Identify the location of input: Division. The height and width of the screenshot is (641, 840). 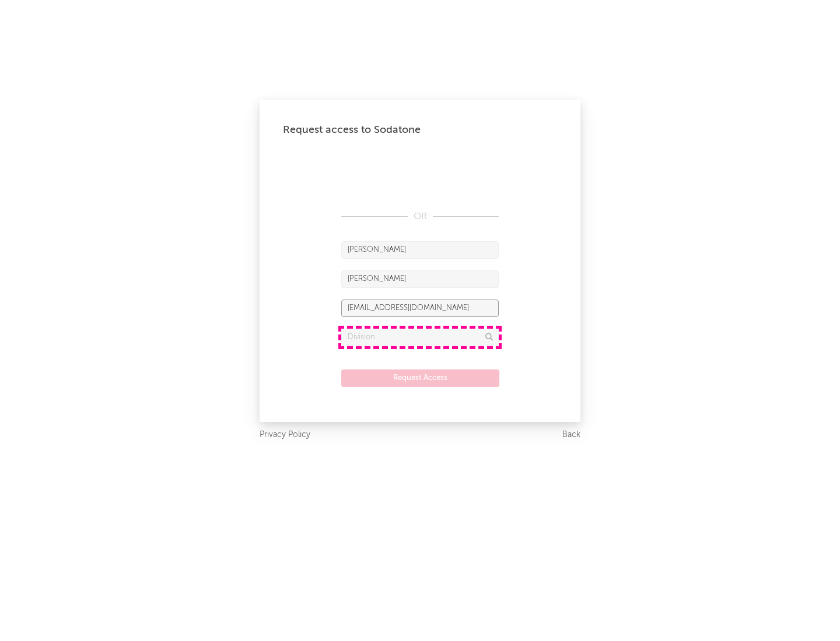
(420, 337).